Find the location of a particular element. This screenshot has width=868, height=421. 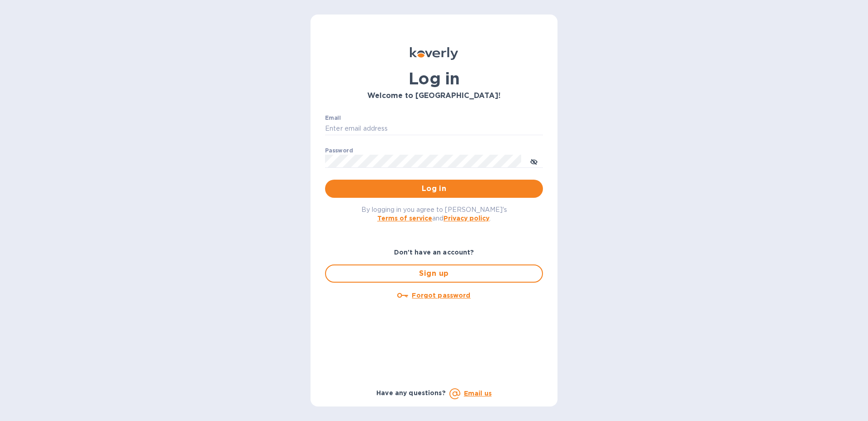

input: Enter email address is located at coordinates (434, 129).